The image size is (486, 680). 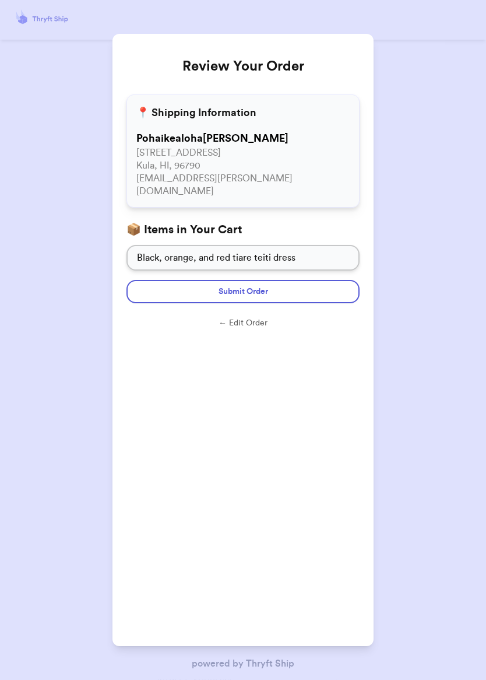 I want to click on span: Submit Order, so click(x=243, y=292).